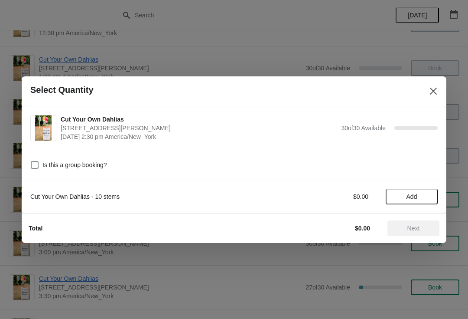  What do you see at coordinates (412, 196) in the screenshot?
I see `button: Add` at bounding box center [412, 196].